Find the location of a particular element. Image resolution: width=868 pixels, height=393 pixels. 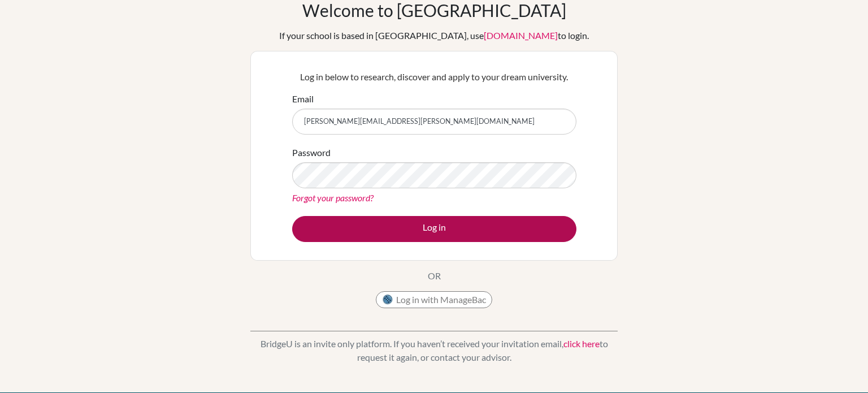

label: Email is located at coordinates (303, 99).